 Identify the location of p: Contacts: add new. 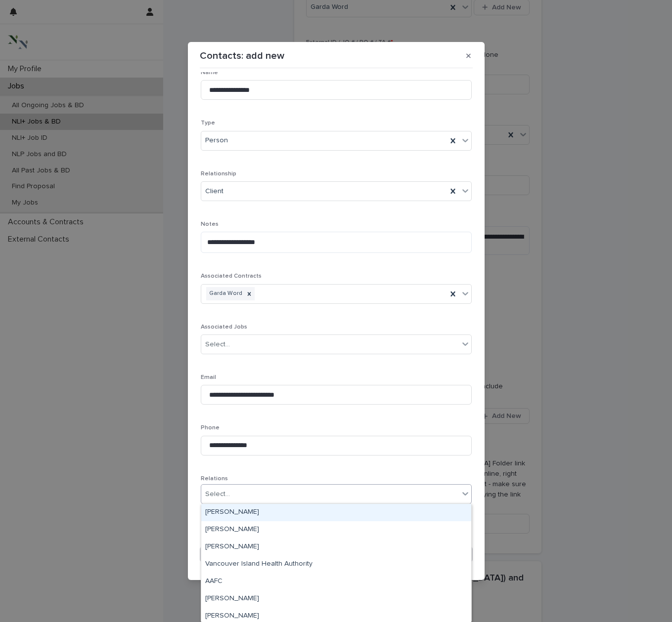
(242, 56).